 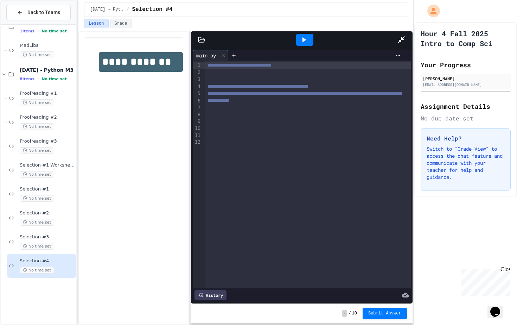 What do you see at coordinates (121, 24) in the screenshot?
I see `button: Grade` at bounding box center [121, 24].